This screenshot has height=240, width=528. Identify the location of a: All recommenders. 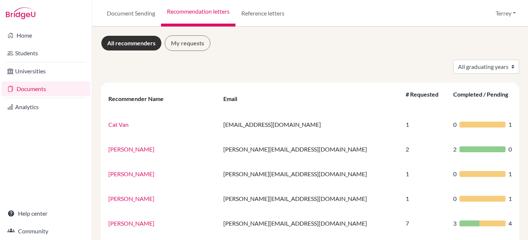
(131, 43).